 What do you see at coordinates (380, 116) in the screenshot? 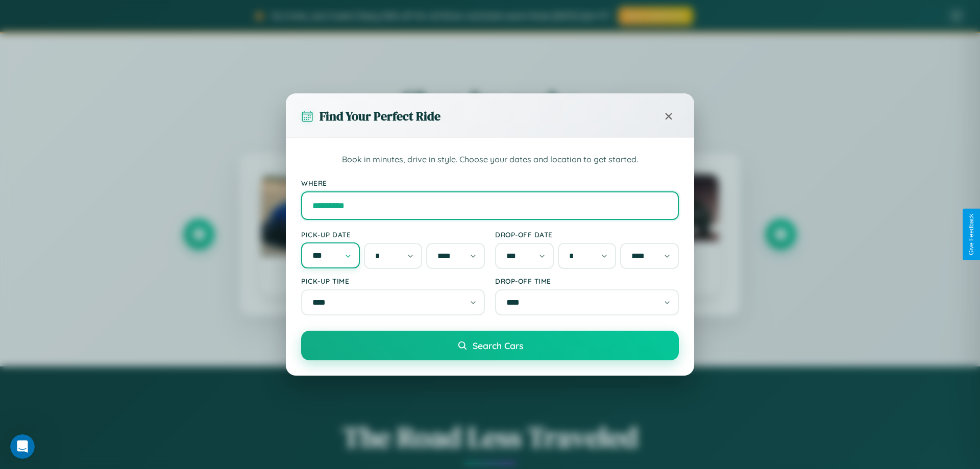
I see `h3: Find Your Perfect Ride` at bounding box center [380, 116].